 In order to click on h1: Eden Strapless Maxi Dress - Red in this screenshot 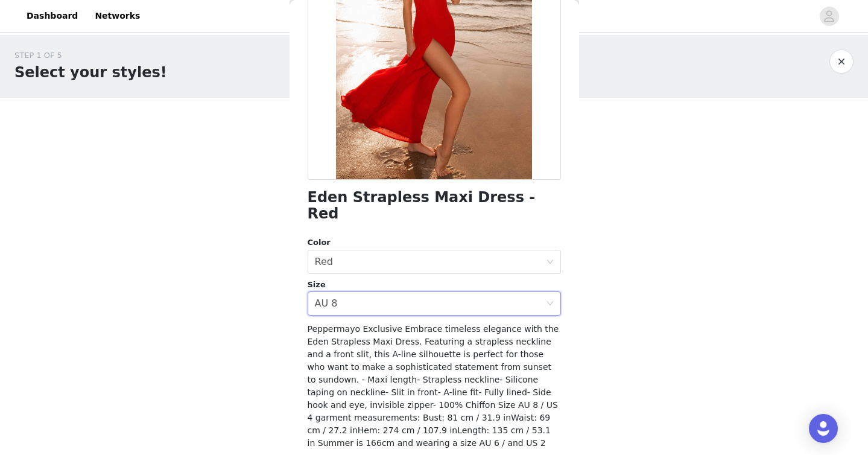, I will do `click(434, 205)`.